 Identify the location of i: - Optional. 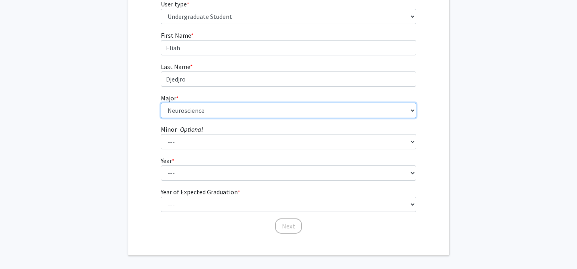
(190, 129).